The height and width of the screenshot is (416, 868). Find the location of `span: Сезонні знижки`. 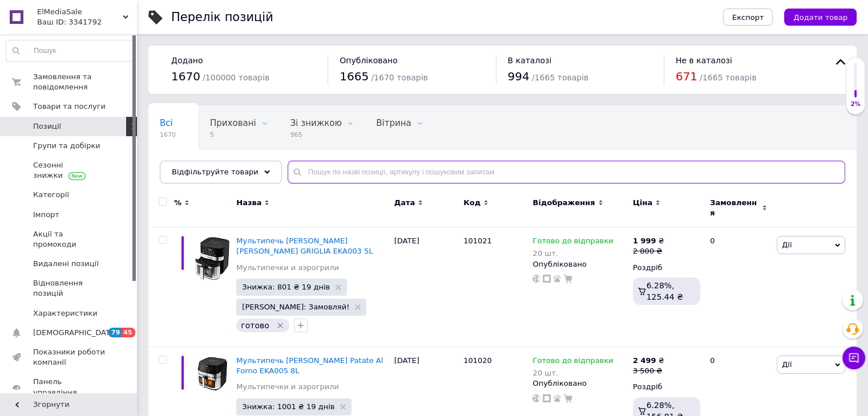

span: Сезонні знижки is located at coordinates (69, 170).